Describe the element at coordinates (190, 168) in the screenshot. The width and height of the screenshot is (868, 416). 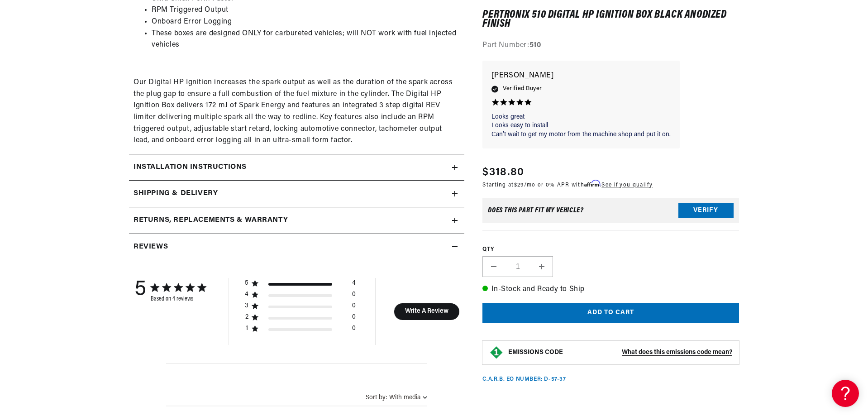
I see `h2: Installation instructions` at that location.